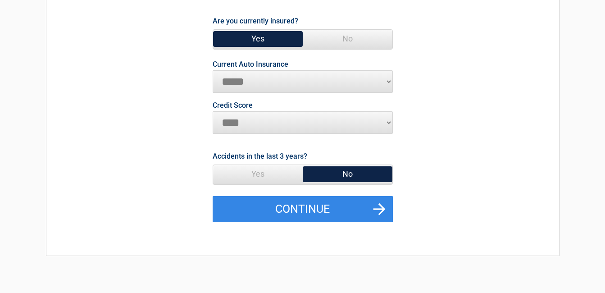 This screenshot has width=605, height=293. What do you see at coordinates (260, 156) in the screenshot?
I see `label: Accidents in the last 3 years?` at bounding box center [260, 156].